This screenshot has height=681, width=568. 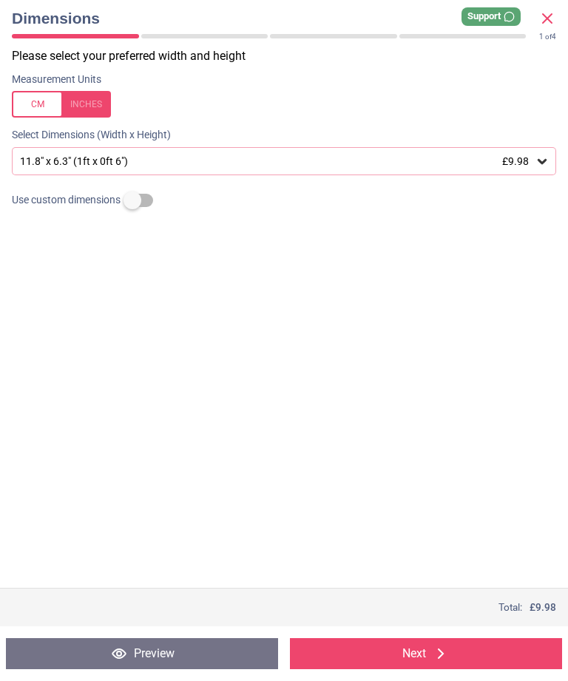 What do you see at coordinates (426, 654) in the screenshot?
I see `button: Next` at bounding box center [426, 654].